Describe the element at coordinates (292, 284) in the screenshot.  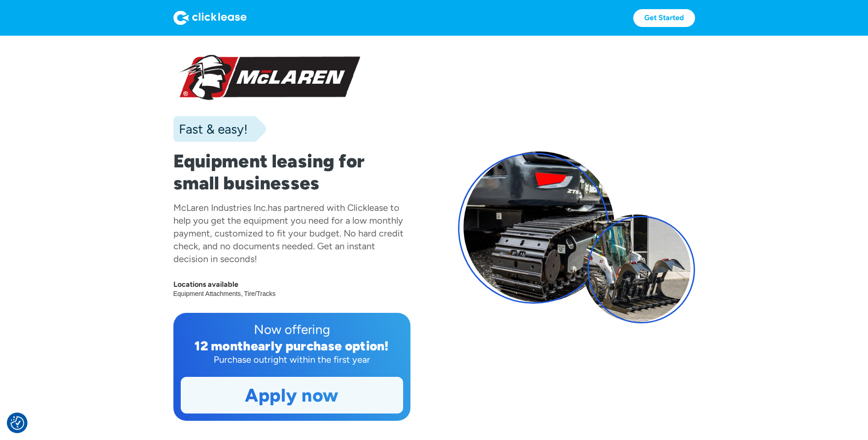
I see `div: Locations available` at that location.